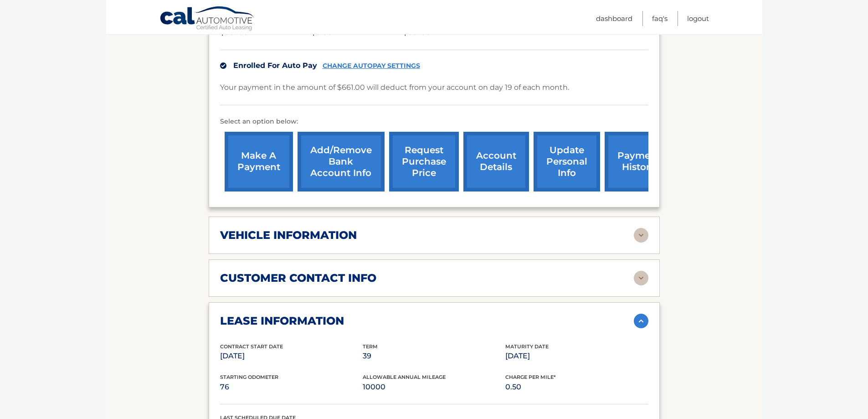  What do you see at coordinates (288, 235) in the screenshot?
I see `h2: vehicle information` at bounding box center [288, 235].